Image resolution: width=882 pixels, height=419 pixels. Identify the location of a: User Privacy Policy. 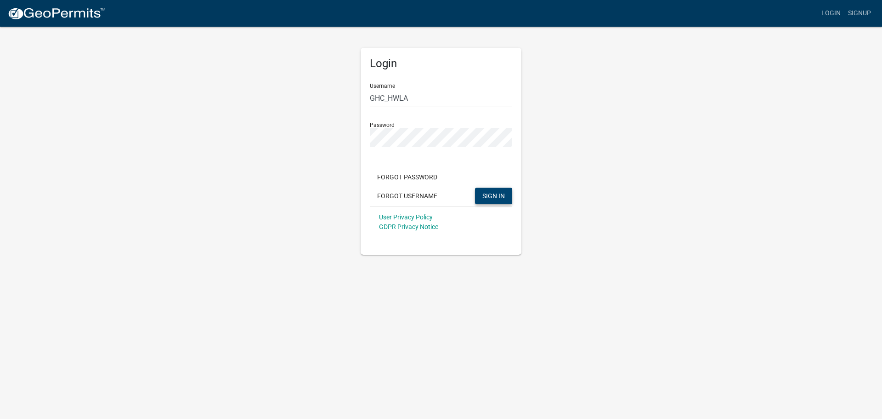
(406, 217).